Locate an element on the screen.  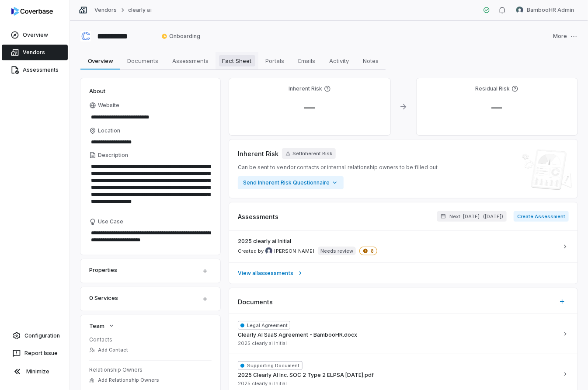
span: Location is located at coordinates (109, 131).